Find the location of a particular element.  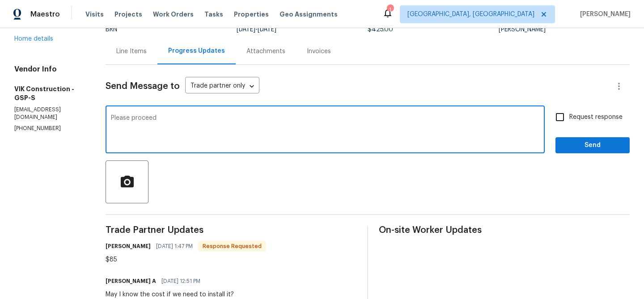

span: BRN is located at coordinates (111, 29).